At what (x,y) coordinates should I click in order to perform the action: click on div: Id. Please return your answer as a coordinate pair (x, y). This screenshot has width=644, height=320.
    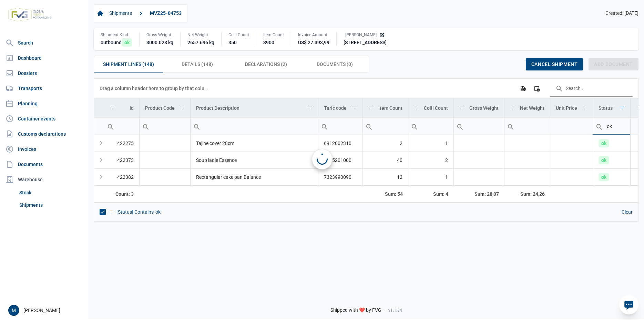
    Looking at the image, I should click on (131, 108).